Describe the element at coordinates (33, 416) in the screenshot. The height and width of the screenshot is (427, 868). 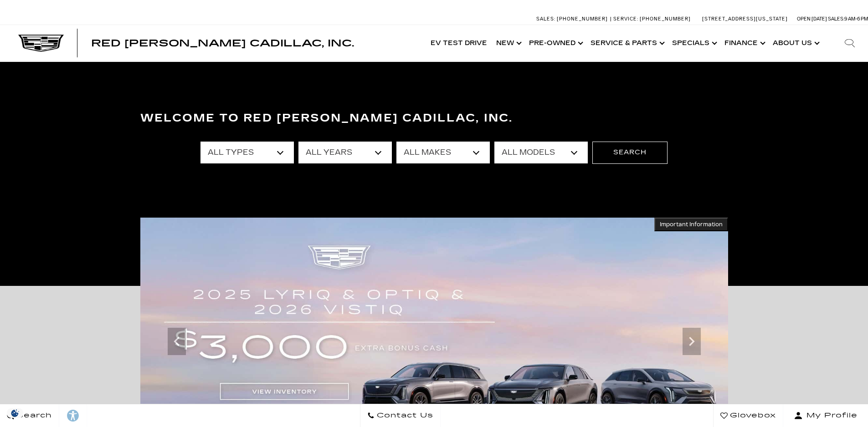
I see `span: Search` at that location.